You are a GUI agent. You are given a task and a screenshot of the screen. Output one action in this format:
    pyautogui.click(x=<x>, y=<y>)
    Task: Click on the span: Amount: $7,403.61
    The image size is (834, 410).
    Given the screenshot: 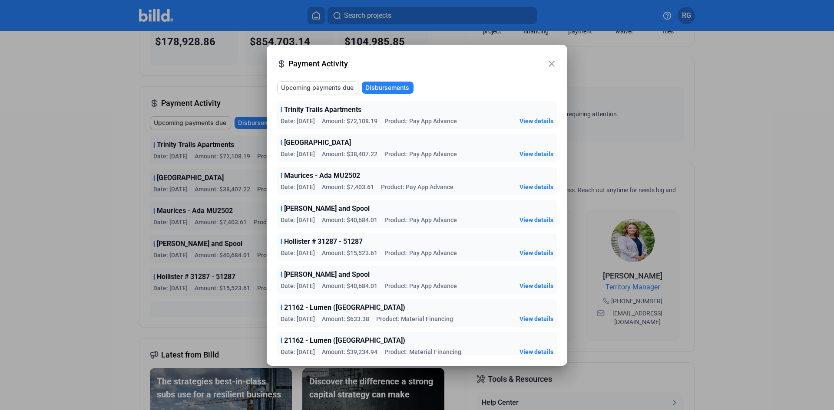 What is the action you would take?
    pyautogui.click(x=348, y=187)
    